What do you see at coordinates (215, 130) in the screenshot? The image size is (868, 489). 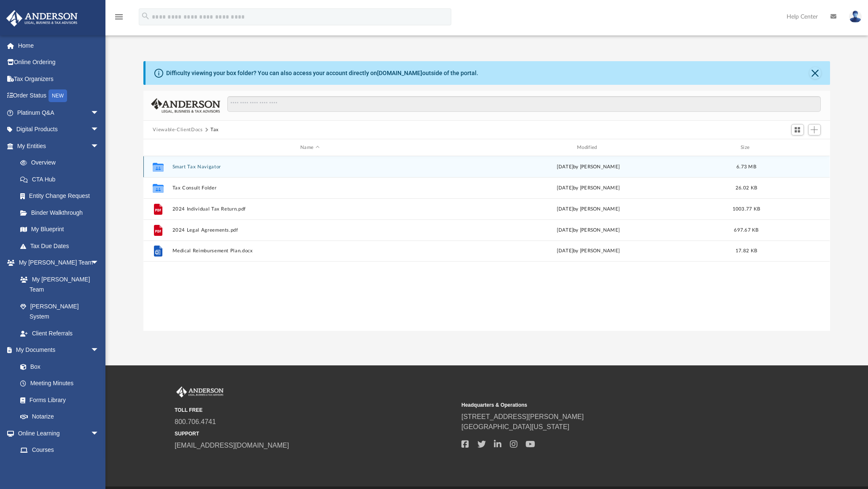 I see `button: Tax` at bounding box center [215, 130].